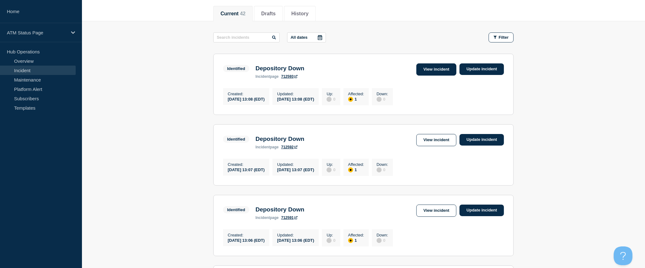  Describe the element at coordinates (243, 13) in the screenshot. I see `span: 42` at that location.